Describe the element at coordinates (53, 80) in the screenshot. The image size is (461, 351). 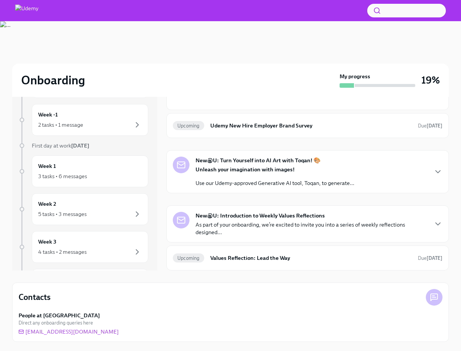
I see `h2: Onboarding` at that location.